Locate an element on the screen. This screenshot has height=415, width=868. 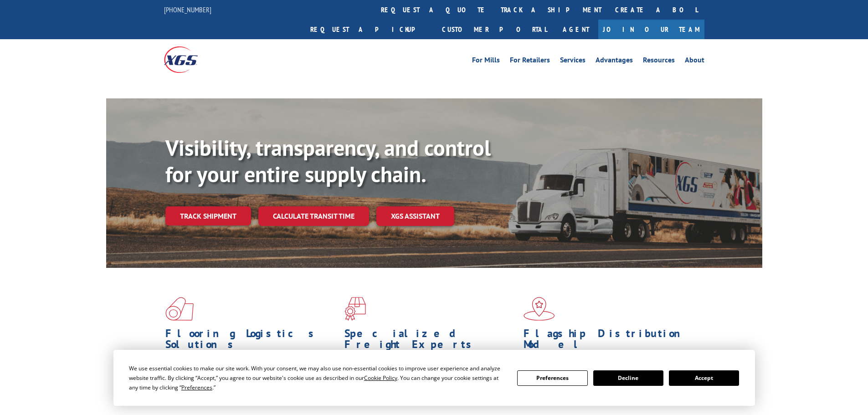
div: Cookie Consent Prompt is located at coordinates (434, 378).